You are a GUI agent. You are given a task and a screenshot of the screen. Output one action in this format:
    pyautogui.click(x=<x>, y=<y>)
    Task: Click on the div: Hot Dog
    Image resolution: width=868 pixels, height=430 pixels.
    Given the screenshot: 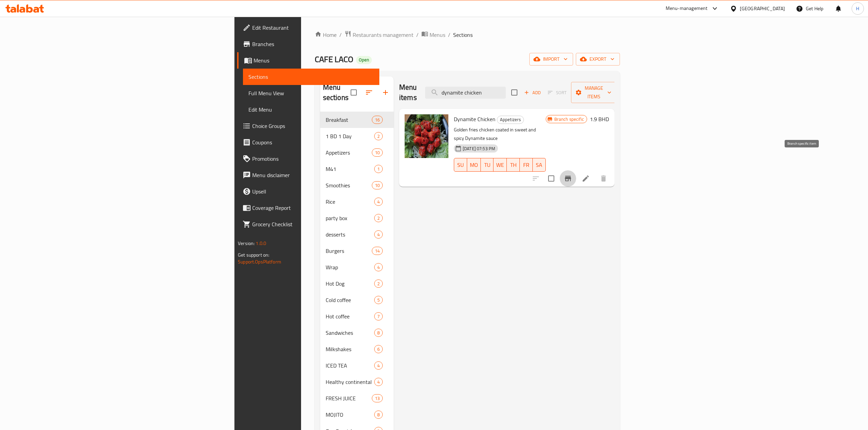 What is the action you would take?
    pyautogui.click(x=350, y=284)
    